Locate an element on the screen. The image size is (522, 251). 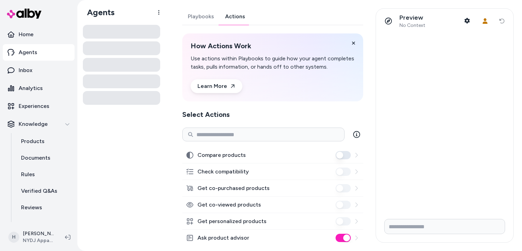
a: Documents is located at coordinates (44, 158).